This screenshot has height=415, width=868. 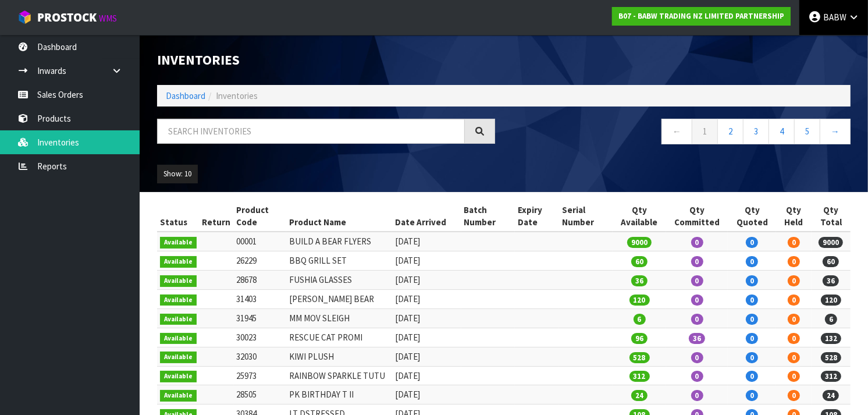 I want to click on th: Qty Committed, so click(x=697, y=217).